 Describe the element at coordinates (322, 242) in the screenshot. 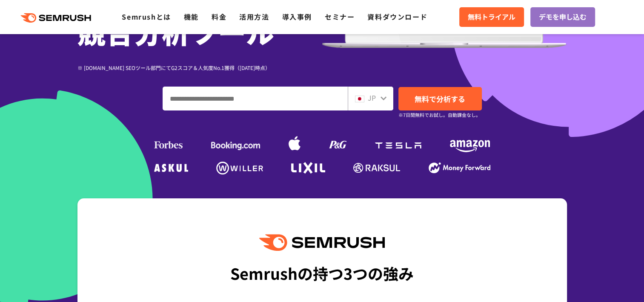

I see `img: Semrush` at that location.